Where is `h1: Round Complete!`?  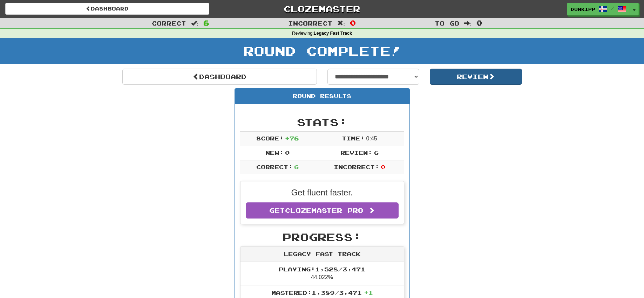
h1: Round Complete! is located at coordinates (322, 51).